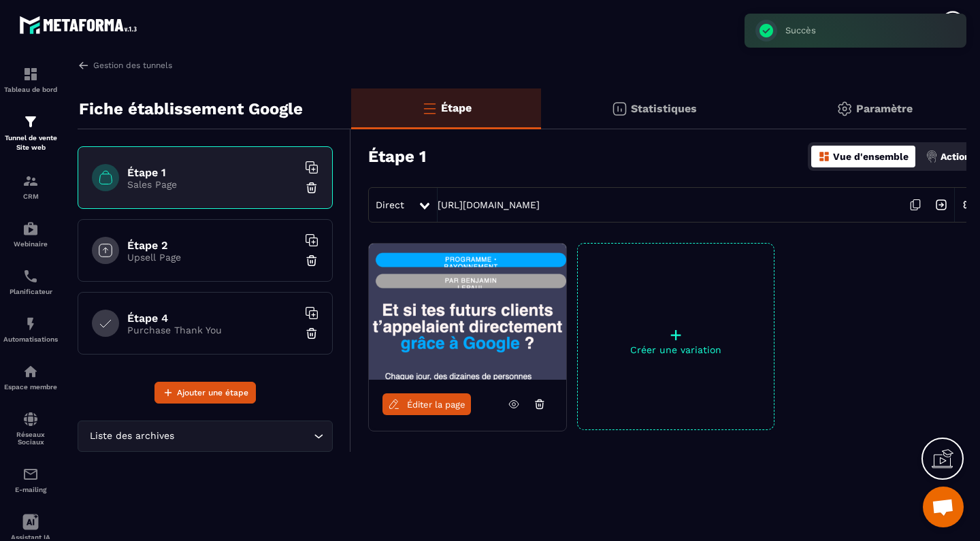 The image size is (980, 541). I want to click on a: automationsautomationsWebinaire, so click(31, 234).